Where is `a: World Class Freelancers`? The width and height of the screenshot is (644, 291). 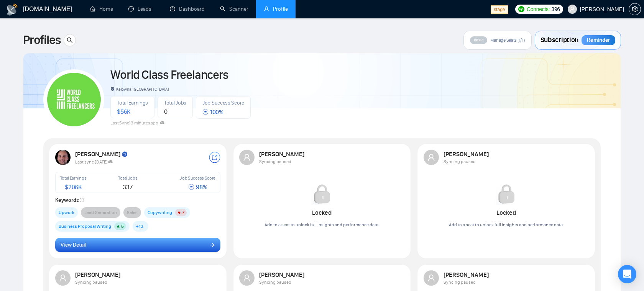
a: World Class Freelancers is located at coordinates (169, 75).